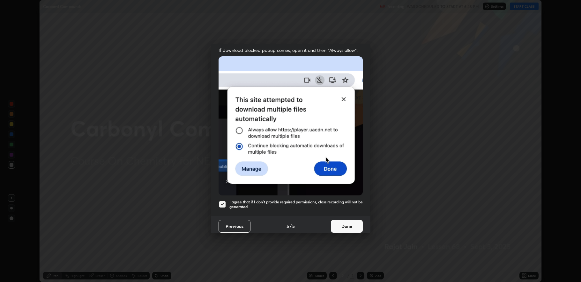  Describe the element at coordinates (347, 227) in the screenshot. I see `button: Done` at that location.